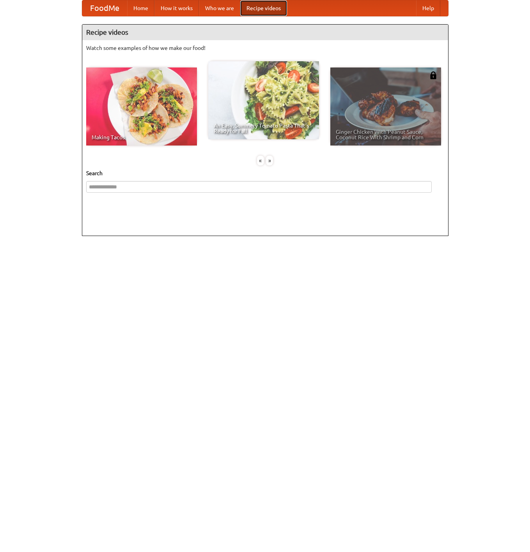  I want to click on h5: Search, so click(265, 173).